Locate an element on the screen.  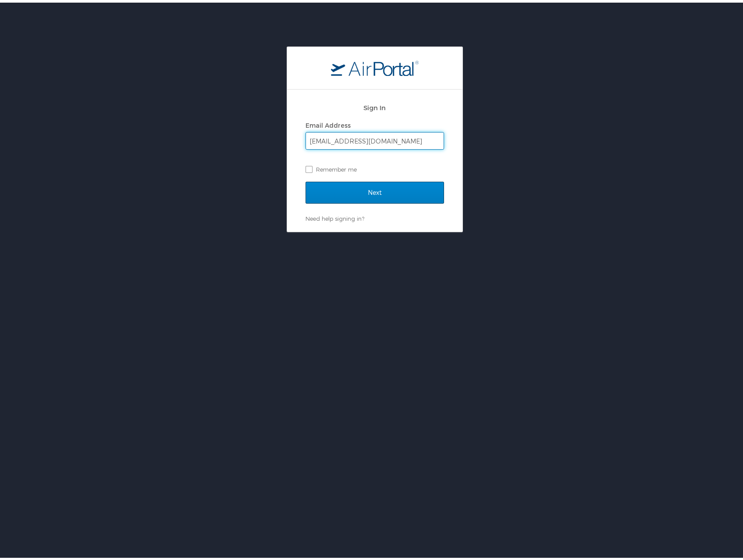
img: logo is located at coordinates (375, 65).